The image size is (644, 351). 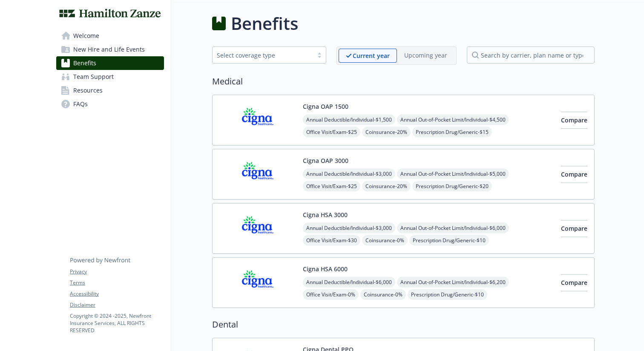 I want to click on a: Privacy, so click(x=117, y=271).